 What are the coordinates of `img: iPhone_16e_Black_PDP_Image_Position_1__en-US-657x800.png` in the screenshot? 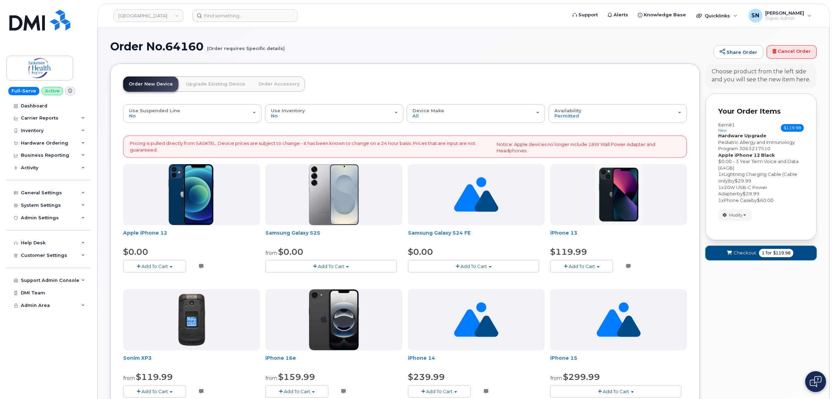 It's located at (334, 320).